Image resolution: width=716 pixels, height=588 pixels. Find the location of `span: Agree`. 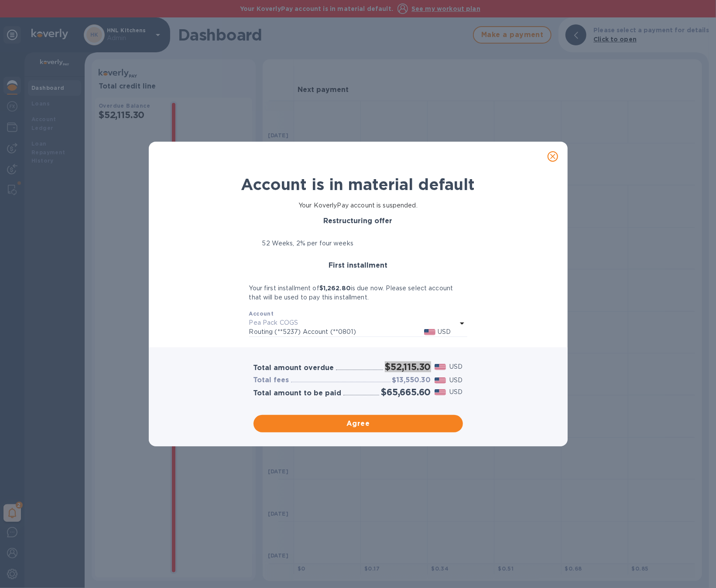

span: Agree is located at coordinates (358, 424).